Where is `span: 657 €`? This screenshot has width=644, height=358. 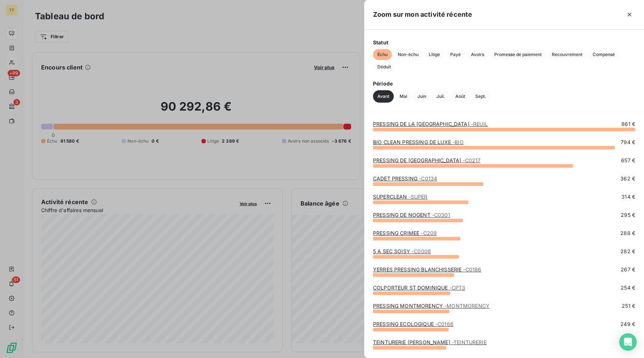 span: 657 € is located at coordinates (628, 160).